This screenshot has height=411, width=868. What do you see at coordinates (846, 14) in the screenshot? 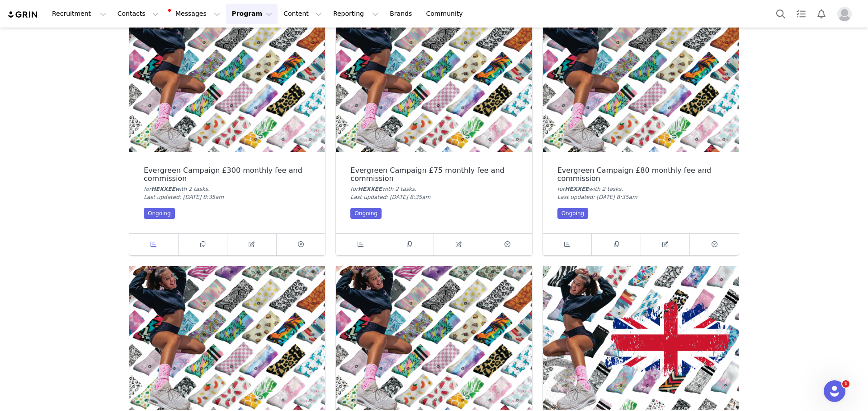
I see `button: Profile` at bounding box center [846, 14].